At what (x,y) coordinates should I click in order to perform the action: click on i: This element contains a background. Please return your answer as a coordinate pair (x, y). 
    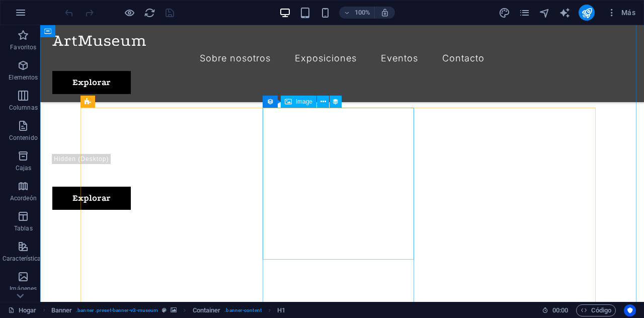
    Looking at the image, I should click on (173, 310).